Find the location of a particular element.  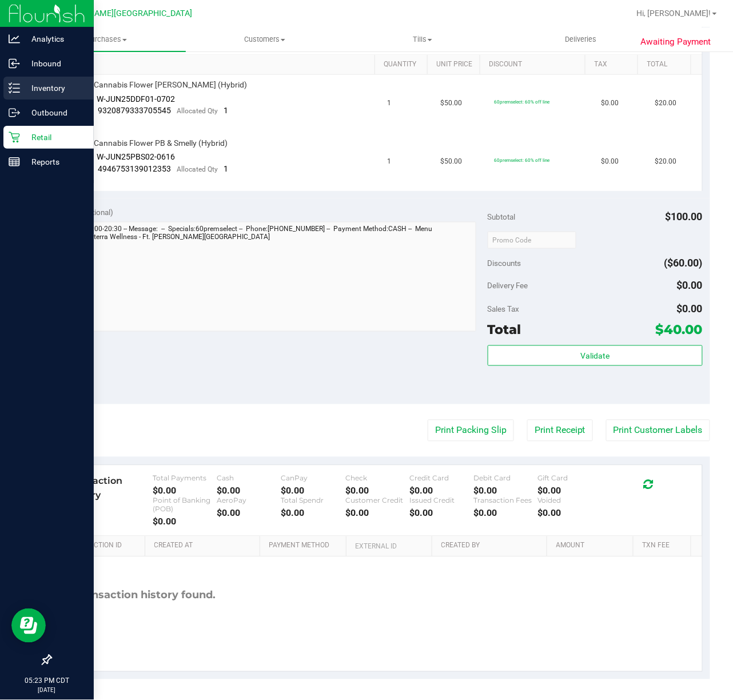

p: Analytics is located at coordinates (54, 39).